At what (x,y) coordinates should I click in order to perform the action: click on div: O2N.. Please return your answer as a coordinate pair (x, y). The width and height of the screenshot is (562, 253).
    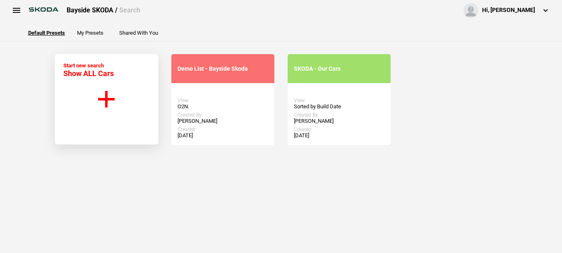
    Looking at the image, I should click on (223, 107).